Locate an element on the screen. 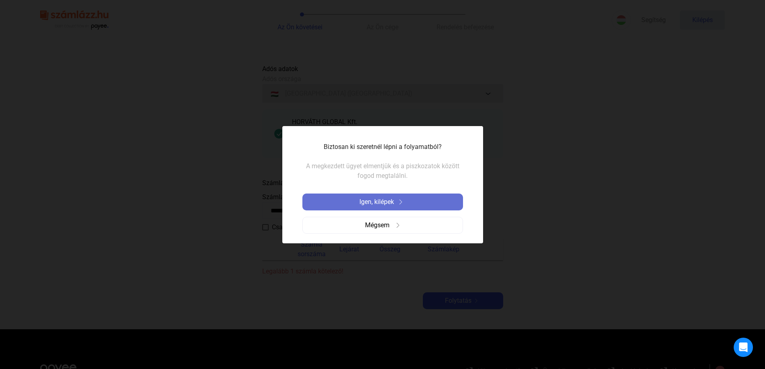  button: Igen, kilépekjobbra nyíl-fehér is located at coordinates (383, 202).